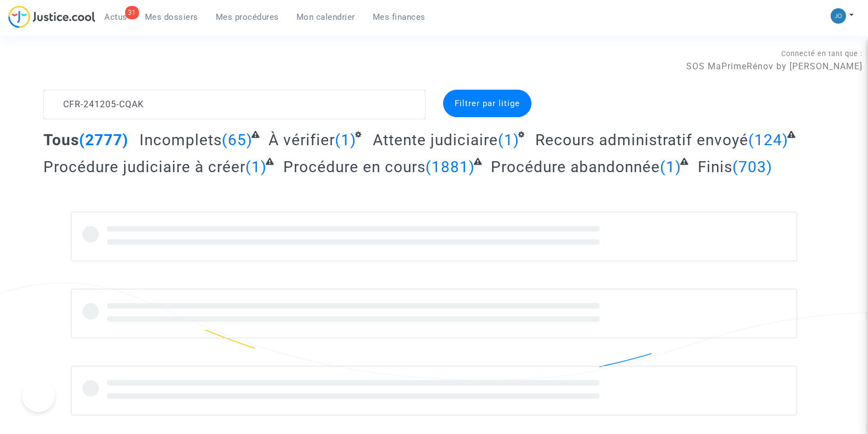 This screenshot has height=434, width=868. What do you see at coordinates (839, 16) in the screenshot?
I see `img: 45a793c8596a0d21866ab9c5374b5e4b` at bounding box center [839, 16].